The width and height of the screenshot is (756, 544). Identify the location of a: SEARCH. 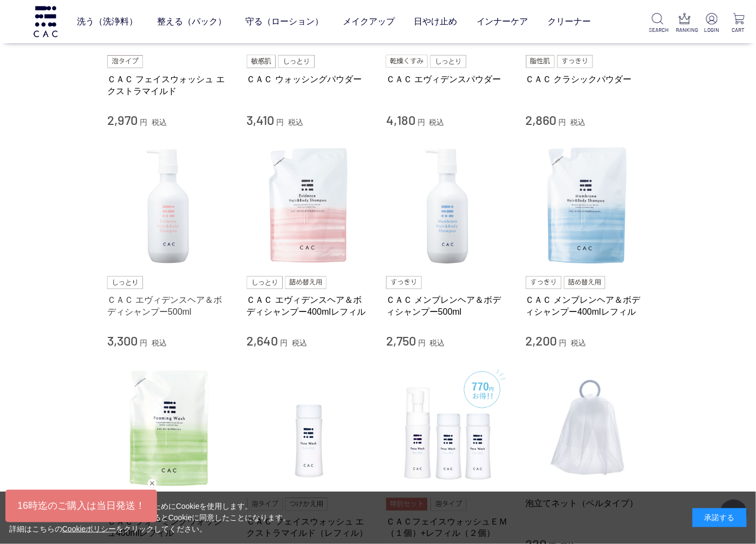
(658, 23).